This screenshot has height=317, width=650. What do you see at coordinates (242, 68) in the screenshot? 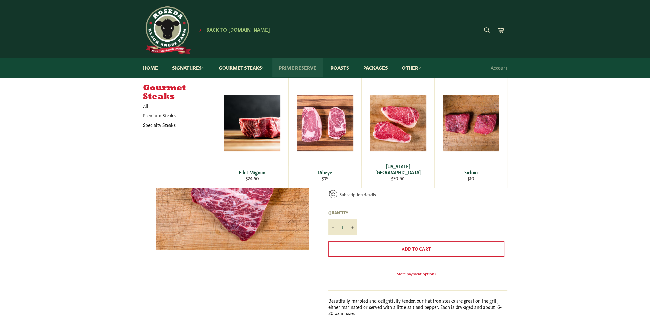
I see `a: Gourmet Steaks` at bounding box center [242, 68].